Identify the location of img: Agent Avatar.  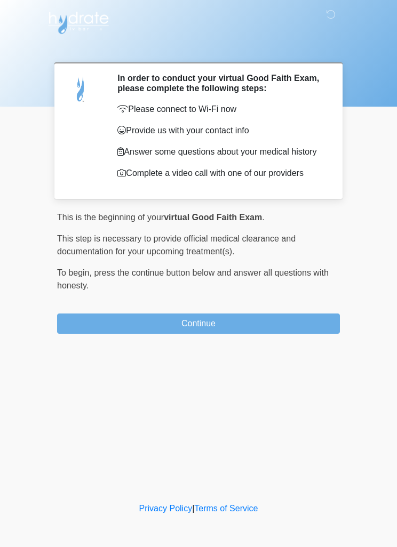
(81, 89).